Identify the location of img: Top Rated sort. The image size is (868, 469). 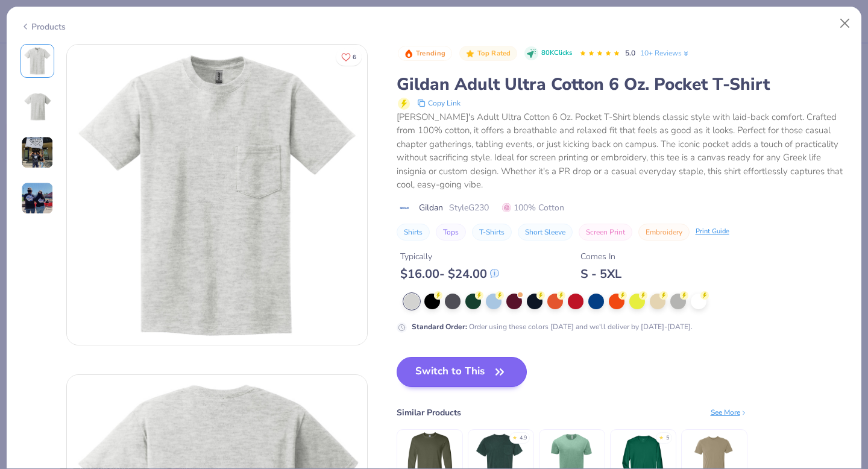
(470, 53).